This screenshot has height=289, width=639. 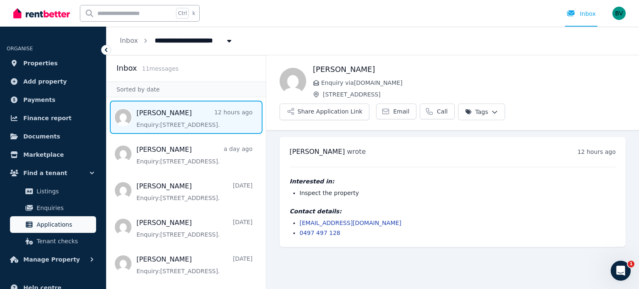 What do you see at coordinates (453, 181) in the screenshot?
I see `h4: Interested in:` at bounding box center [453, 181].